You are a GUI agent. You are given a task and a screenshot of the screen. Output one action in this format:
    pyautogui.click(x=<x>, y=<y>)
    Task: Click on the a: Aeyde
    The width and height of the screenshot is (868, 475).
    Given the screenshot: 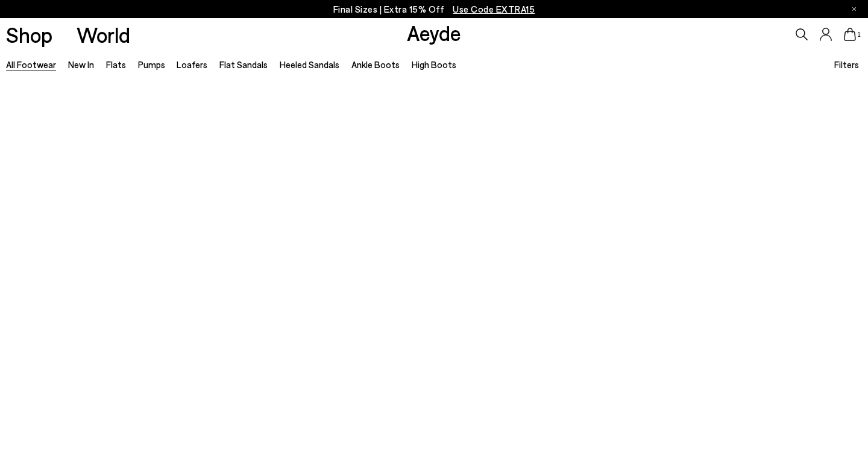 What is the action you would take?
    pyautogui.click(x=434, y=32)
    